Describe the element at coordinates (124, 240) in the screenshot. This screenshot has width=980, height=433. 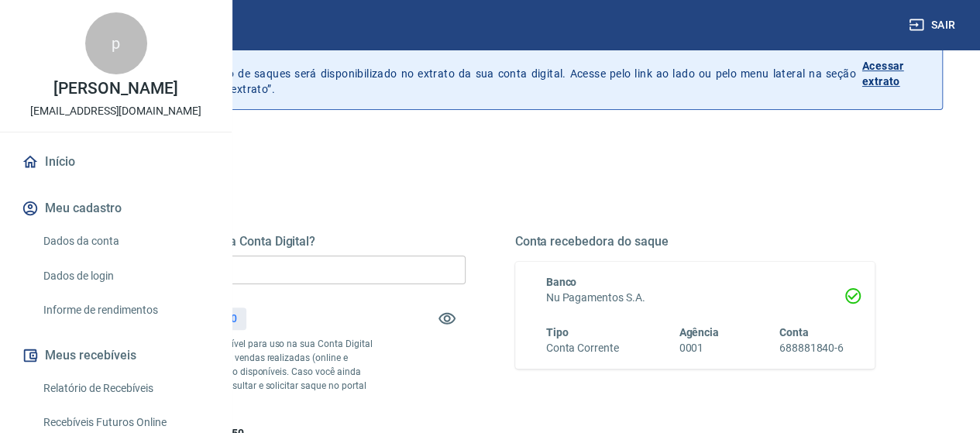
I see `a: Dados da conta` at that location.